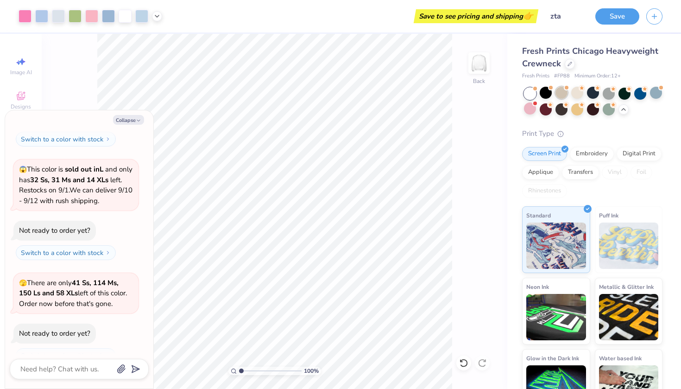 This screenshot has width=681, height=389. What do you see at coordinates (69, 180) in the screenshot?
I see `strong: 32 Ss, 31 Ms and 14 XLs` at bounding box center [69, 180].